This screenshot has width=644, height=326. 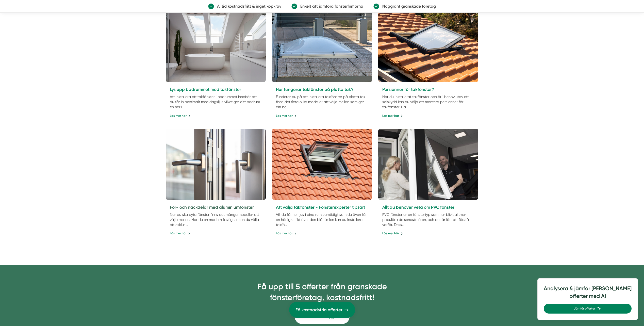 I want to click on a: Lys upp badrummet med takfönster, so click(x=205, y=90).